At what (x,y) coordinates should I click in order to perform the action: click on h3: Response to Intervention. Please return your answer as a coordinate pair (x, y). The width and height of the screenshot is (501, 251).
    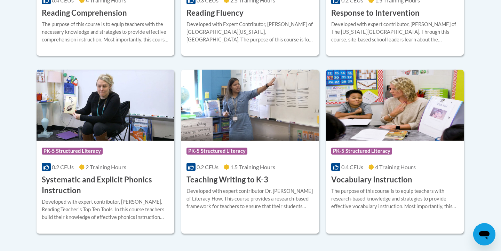
    Looking at the image, I should click on (375, 13).